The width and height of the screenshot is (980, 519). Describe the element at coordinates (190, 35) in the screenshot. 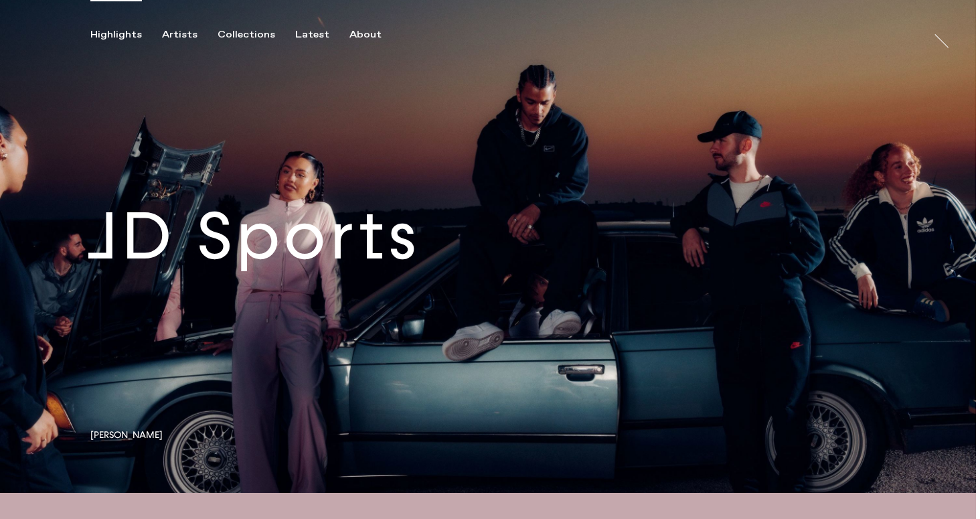

I see `button: Artists` at that location.